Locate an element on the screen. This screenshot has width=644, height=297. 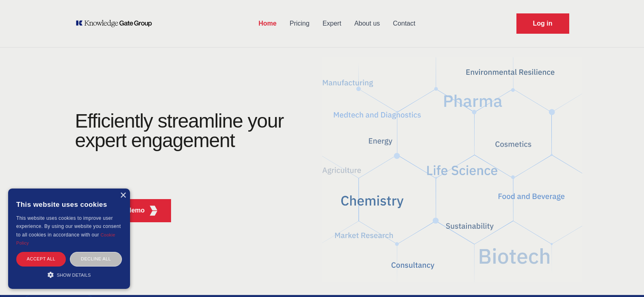
a: Cookie Policy is located at coordinates (66, 239).